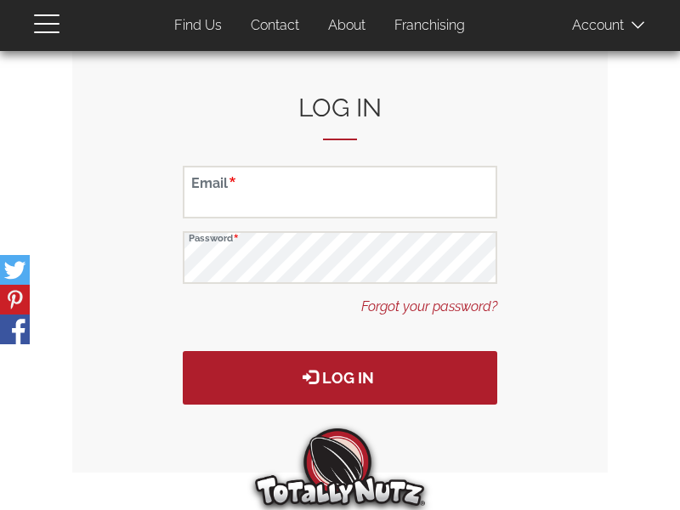  I want to click on a: Contact, so click(275, 26).